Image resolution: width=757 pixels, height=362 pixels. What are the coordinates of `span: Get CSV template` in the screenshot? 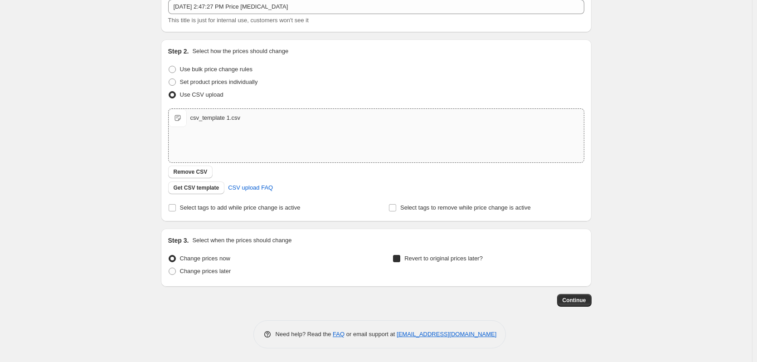 It's located at (196, 188).